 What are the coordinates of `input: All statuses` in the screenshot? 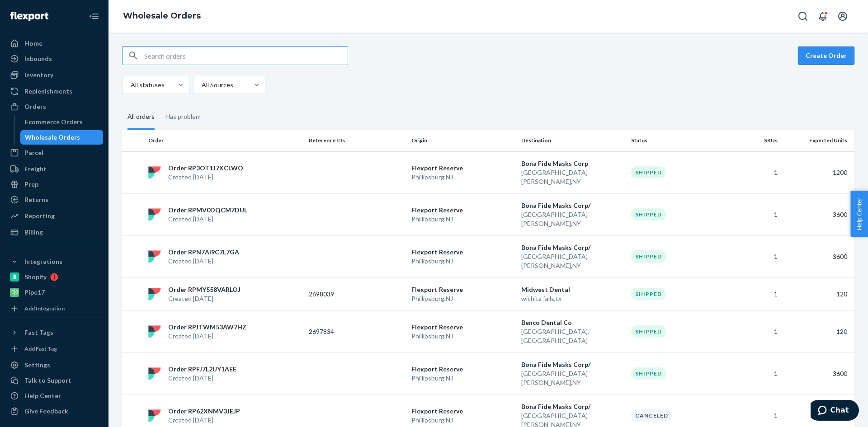 It's located at (130, 85).